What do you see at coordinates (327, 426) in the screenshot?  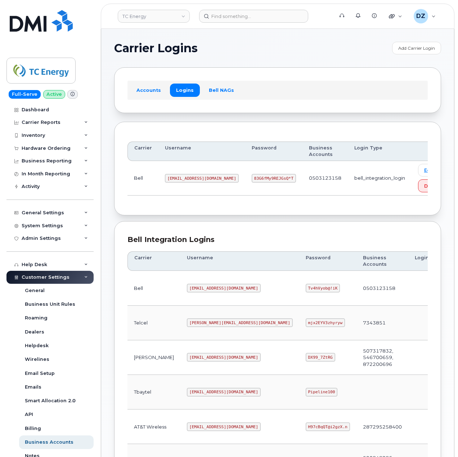 I see `code: H97cBqQT@i2gzX.n` at bounding box center [327, 426].